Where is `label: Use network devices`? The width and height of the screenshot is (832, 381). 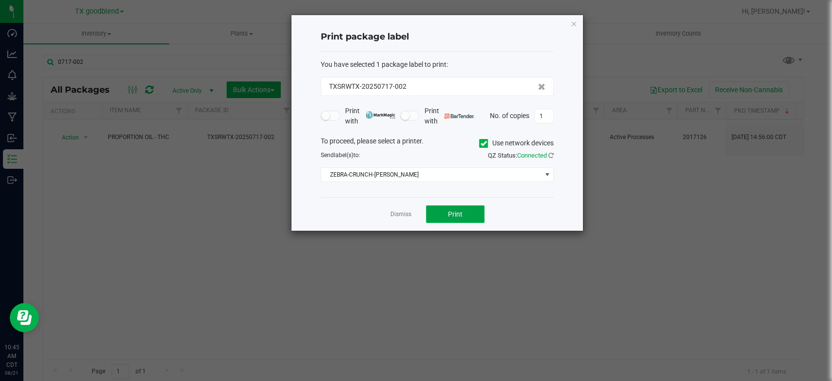 label: Use network devices is located at coordinates (516, 143).